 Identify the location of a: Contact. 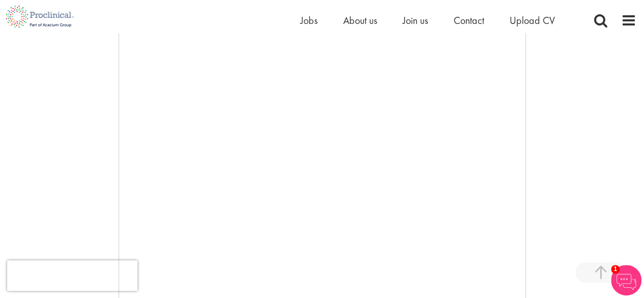
(469, 21).